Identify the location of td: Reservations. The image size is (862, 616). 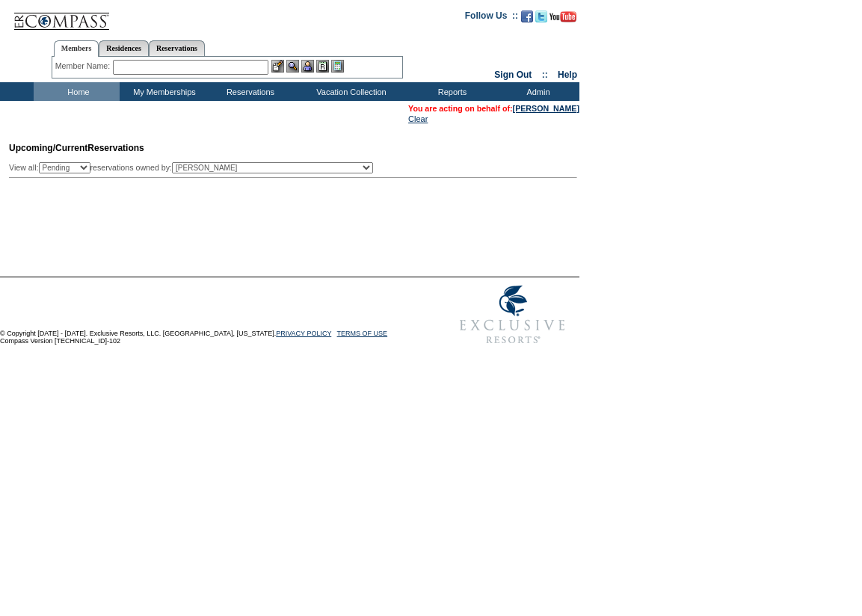
(249, 91).